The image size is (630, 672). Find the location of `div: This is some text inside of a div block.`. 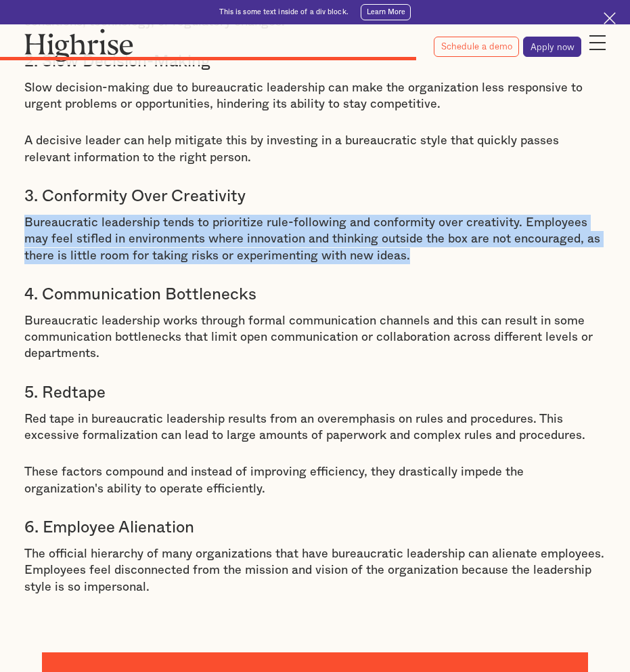

div: This is some text inside of a div block. is located at coordinates (284, 12).